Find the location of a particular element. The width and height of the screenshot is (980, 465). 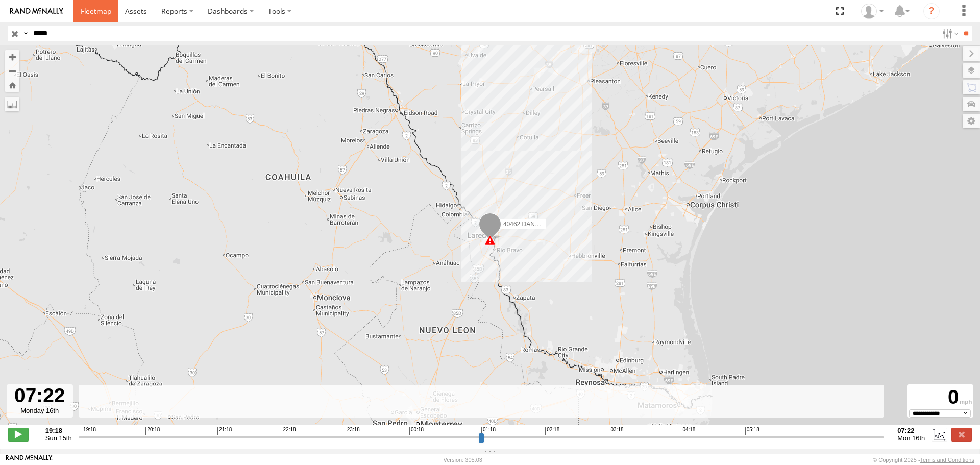

label: Close is located at coordinates (962, 435).